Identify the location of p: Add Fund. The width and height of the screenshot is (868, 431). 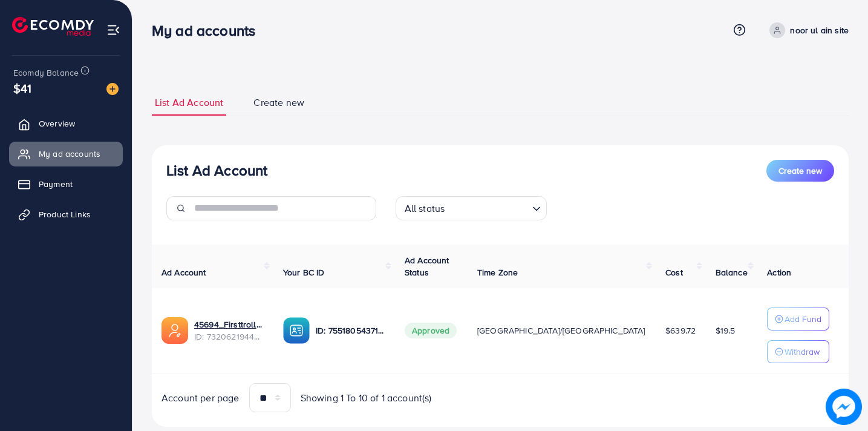
(803, 319).